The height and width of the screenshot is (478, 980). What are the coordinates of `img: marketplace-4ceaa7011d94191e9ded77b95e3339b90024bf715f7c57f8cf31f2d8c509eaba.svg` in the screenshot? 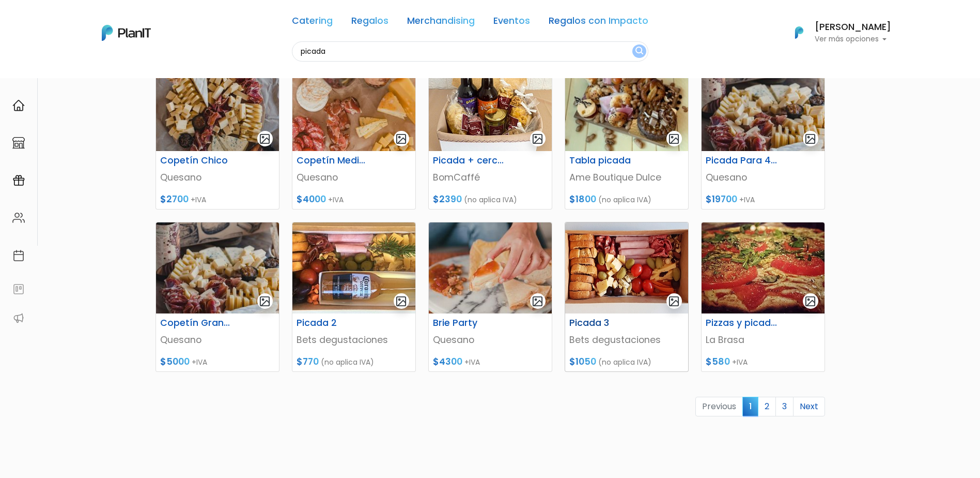 It's located at (19, 142).